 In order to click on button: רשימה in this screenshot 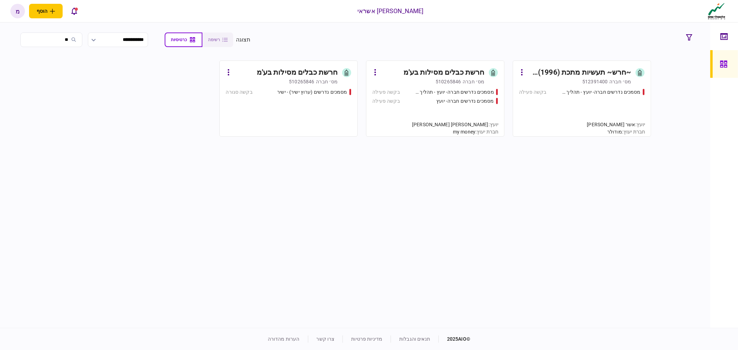, I will do `click(218, 40)`.